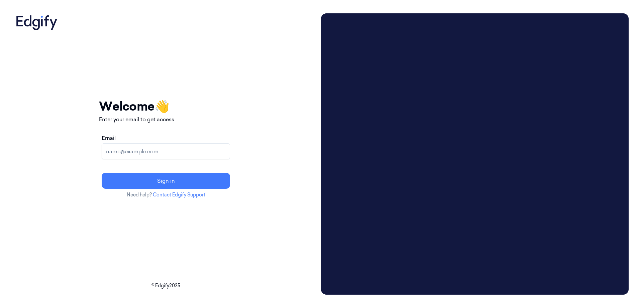 The image size is (642, 308). I want to click on p: Enter your email to get access, so click(166, 119).